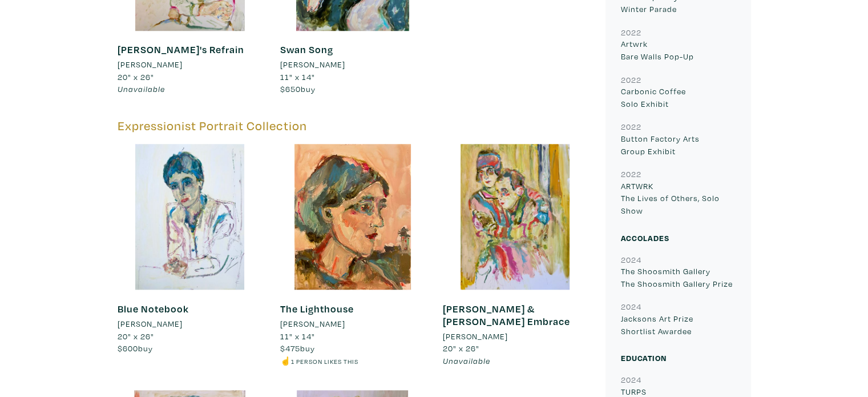 This screenshot has width=868, height=397. What do you see at coordinates (128, 348) in the screenshot?
I see `span: $600` at bounding box center [128, 348].